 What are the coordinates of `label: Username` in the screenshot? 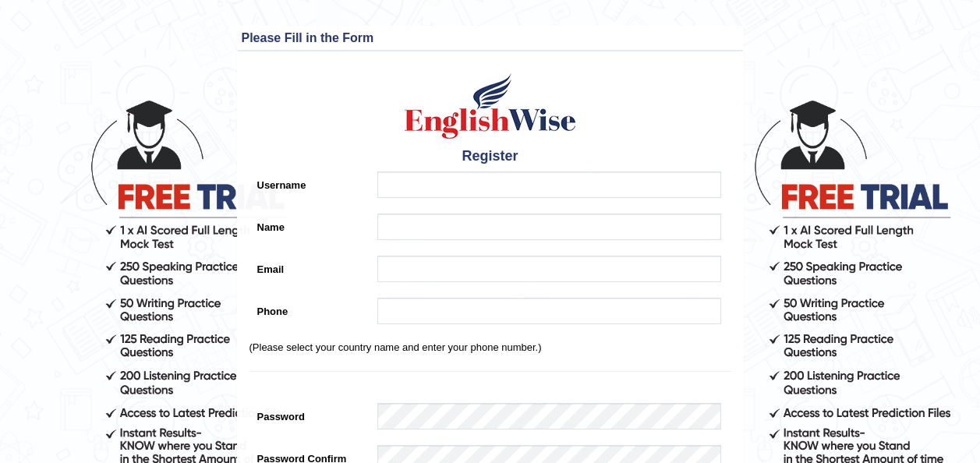 It's located at (309, 182).